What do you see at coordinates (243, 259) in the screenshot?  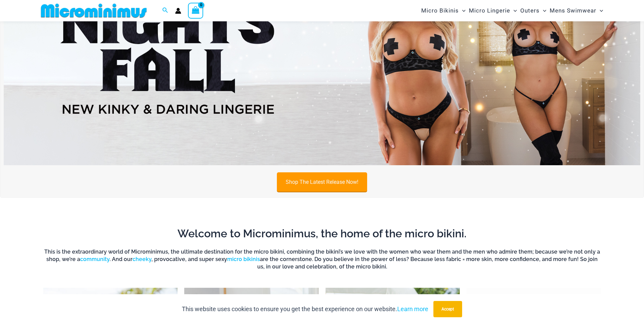 I see `a: micro bikinis` at bounding box center [243, 259].